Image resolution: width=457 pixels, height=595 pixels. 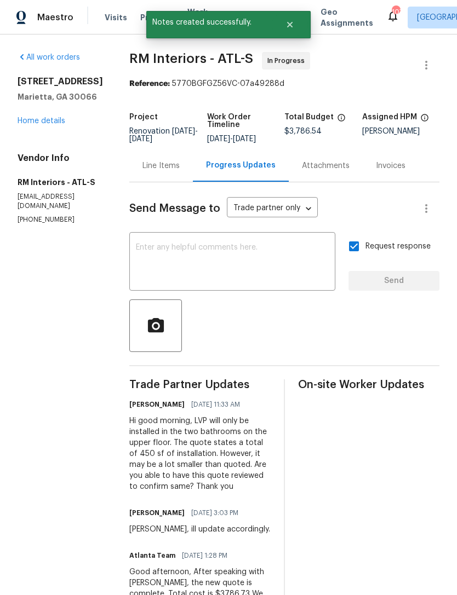 I want to click on span: The total cost of line items that have been proposed by Opendoor. This sum includes line items th..., so click(x=341, y=121).